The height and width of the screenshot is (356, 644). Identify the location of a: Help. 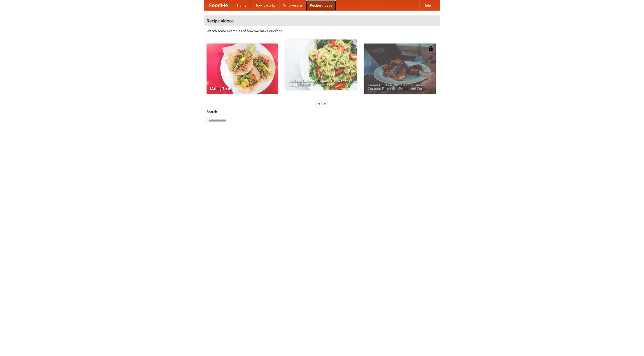
(427, 5).